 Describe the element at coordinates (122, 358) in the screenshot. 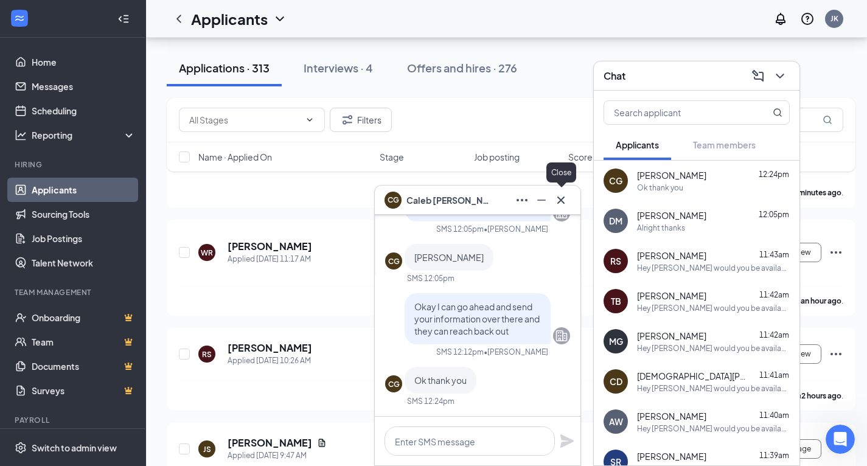

I see `textarea: Message…` at that location.